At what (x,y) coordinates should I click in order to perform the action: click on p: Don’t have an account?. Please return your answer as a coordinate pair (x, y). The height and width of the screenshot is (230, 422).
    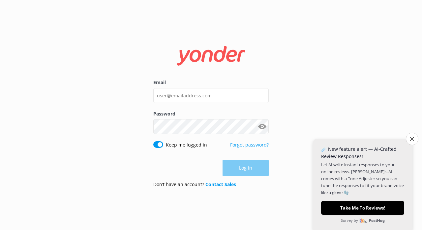
    Looking at the image, I should click on (195, 184).